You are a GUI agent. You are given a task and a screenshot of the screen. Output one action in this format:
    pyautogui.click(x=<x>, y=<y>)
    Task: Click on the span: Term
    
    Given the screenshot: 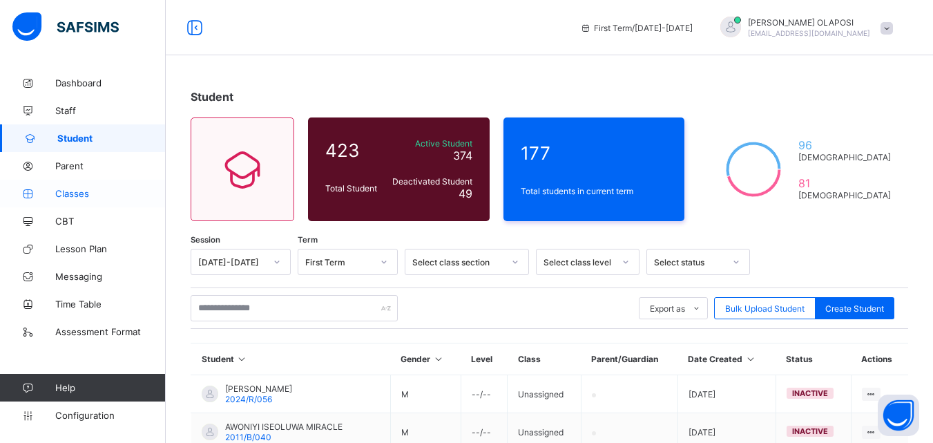 What is the action you would take?
    pyautogui.click(x=307, y=240)
    